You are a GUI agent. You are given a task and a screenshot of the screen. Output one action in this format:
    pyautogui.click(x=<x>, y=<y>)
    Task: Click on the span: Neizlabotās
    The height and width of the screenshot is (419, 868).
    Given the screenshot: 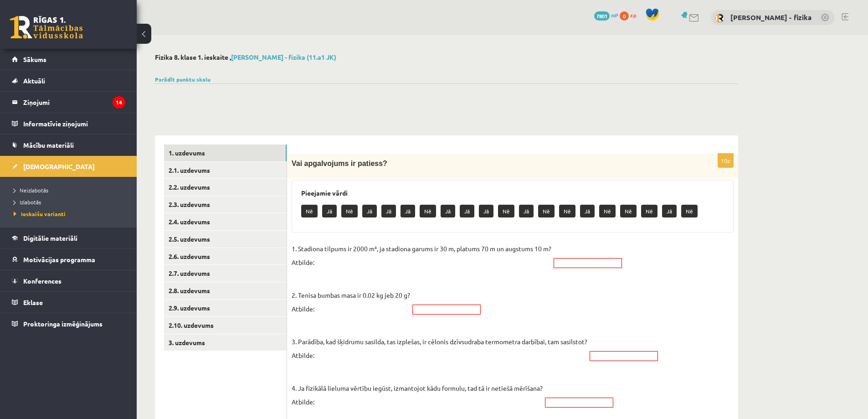 What is the action you would take?
    pyautogui.click(x=31, y=190)
    